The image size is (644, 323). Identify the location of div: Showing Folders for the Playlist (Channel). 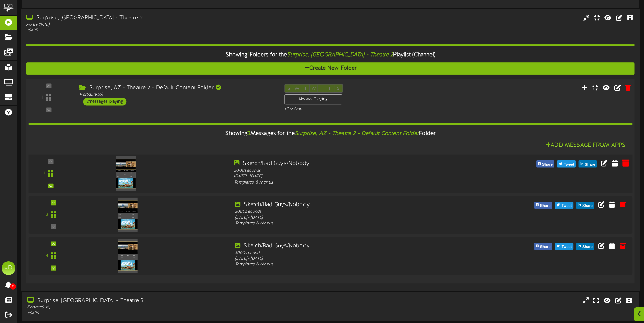
(330, 55).